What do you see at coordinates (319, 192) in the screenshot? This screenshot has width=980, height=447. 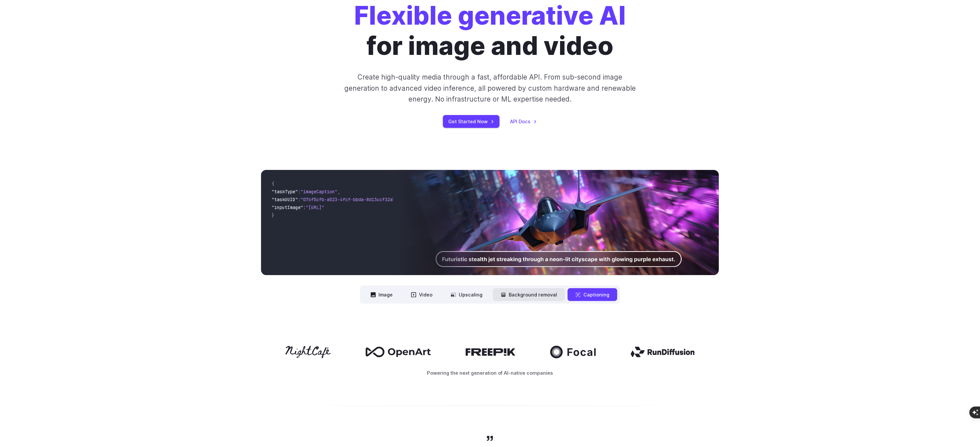 I see `span: "imageCaption"` at bounding box center [319, 192].